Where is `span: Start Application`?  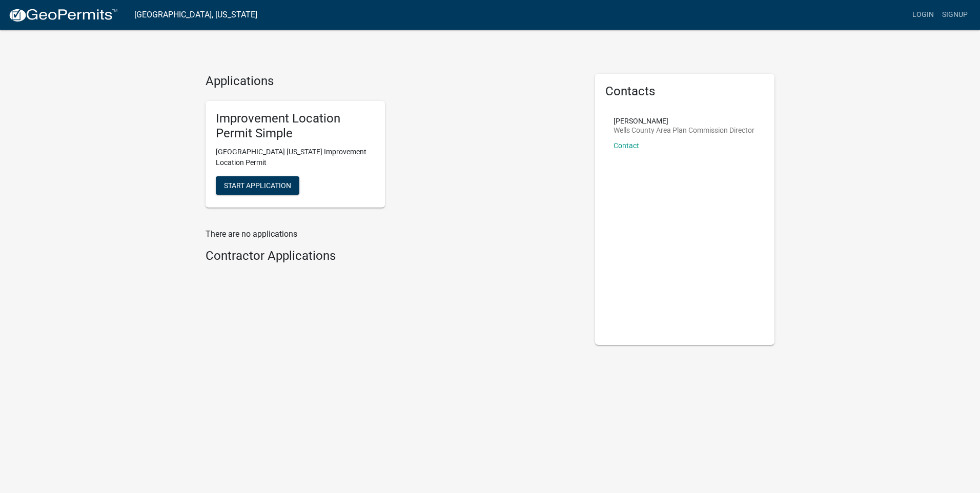 span: Start Application is located at coordinates (257, 185).